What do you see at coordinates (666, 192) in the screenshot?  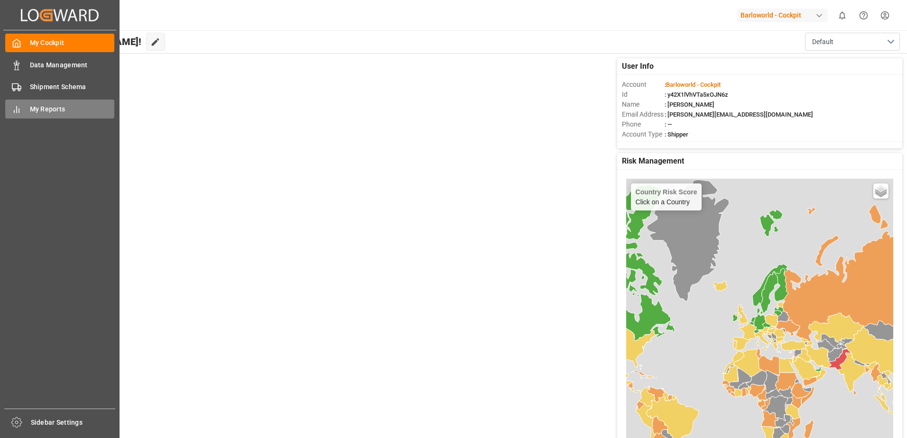 I see `h4: Country Risk Score` at bounding box center [666, 192].